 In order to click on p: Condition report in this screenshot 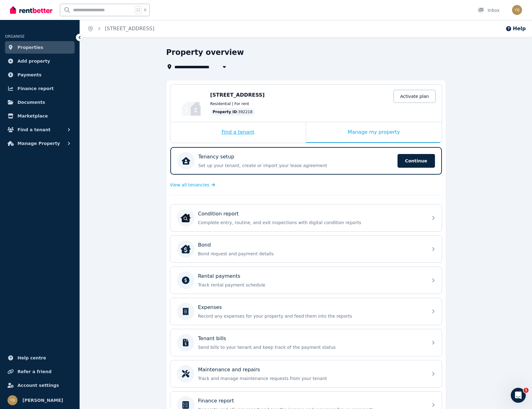, I will do `click(218, 214)`.